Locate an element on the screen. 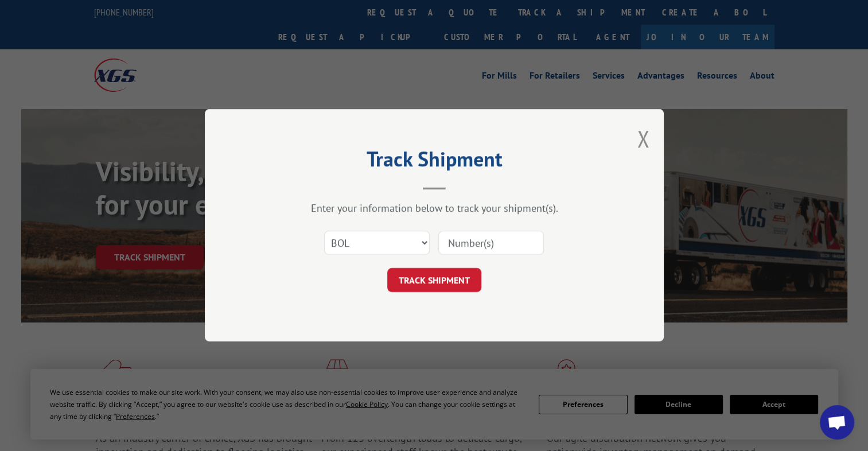  button: Close modal is located at coordinates (643, 139).